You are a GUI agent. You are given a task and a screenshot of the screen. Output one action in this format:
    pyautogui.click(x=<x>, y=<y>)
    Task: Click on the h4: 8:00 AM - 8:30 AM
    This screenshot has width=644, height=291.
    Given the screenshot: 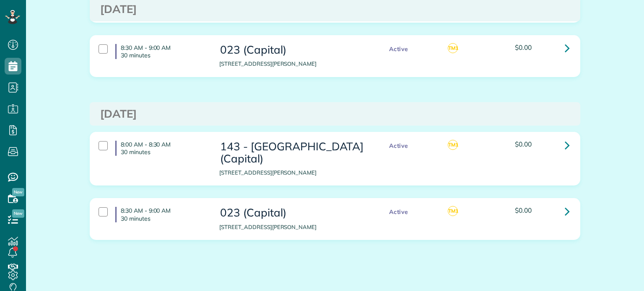 What is the action you would take?
    pyautogui.click(x=161, y=148)
    